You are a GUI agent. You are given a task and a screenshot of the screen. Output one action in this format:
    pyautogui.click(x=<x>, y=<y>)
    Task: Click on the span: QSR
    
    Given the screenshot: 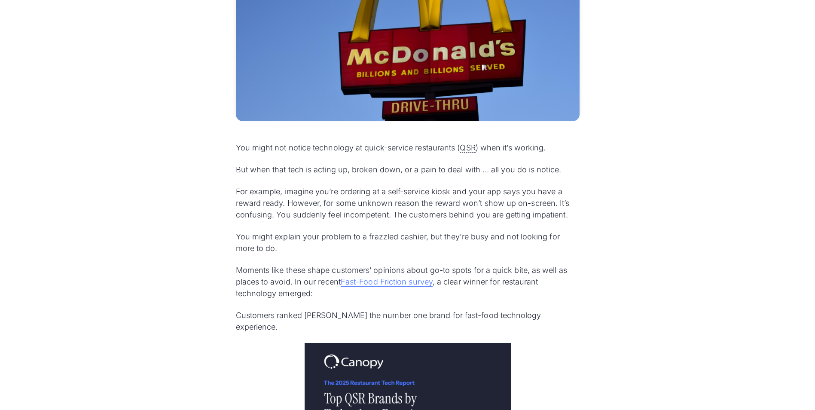 What is the action you would take?
    pyautogui.click(x=467, y=148)
    